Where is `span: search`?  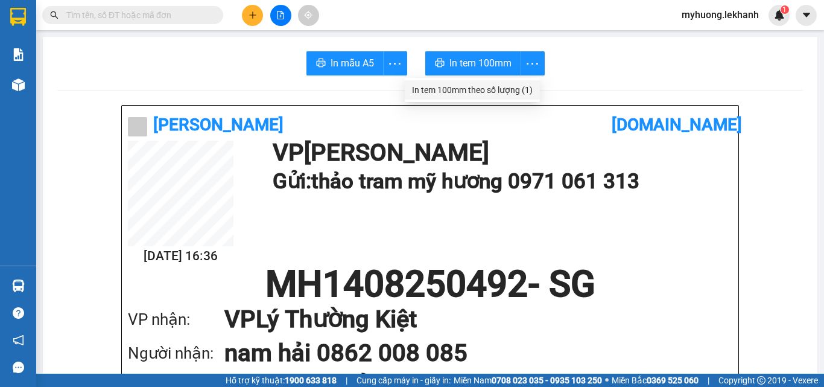 span: search is located at coordinates (54, 15).